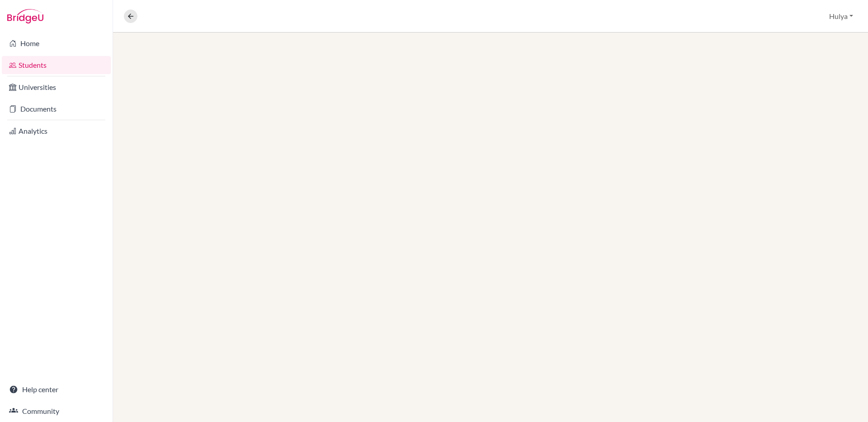  I want to click on a: Home, so click(56, 43).